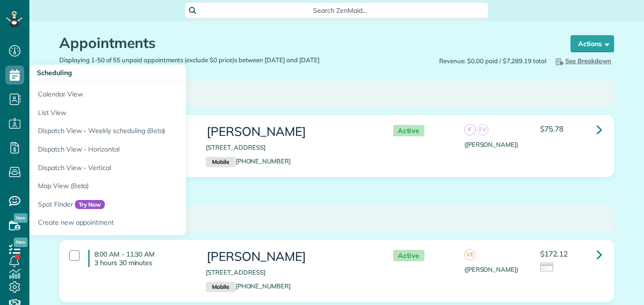 The image size is (644, 305). What do you see at coordinates (148, 185) in the screenshot?
I see `a: Map View (Beta)` at bounding box center [148, 185].